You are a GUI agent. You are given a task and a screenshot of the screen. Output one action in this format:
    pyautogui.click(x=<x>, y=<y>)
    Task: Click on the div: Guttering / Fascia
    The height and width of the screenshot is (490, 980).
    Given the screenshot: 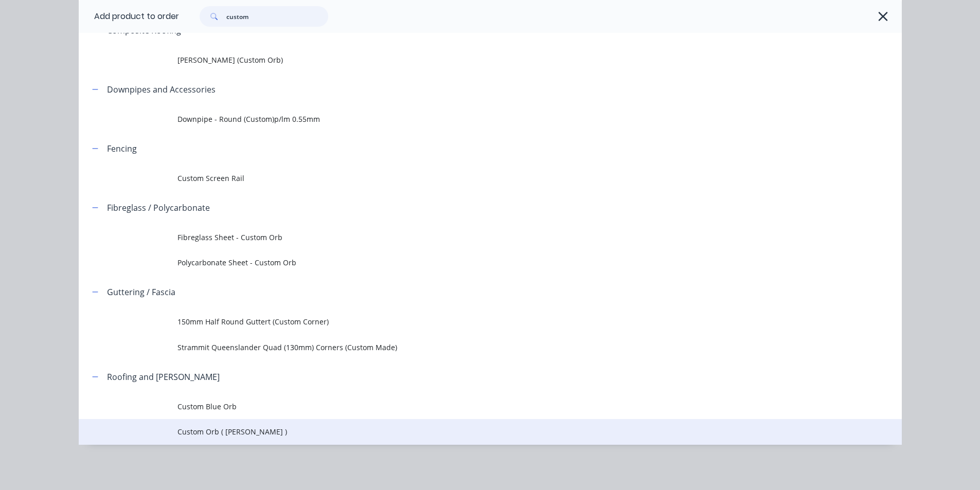 What is the action you would take?
    pyautogui.click(x=141, y=292)
    